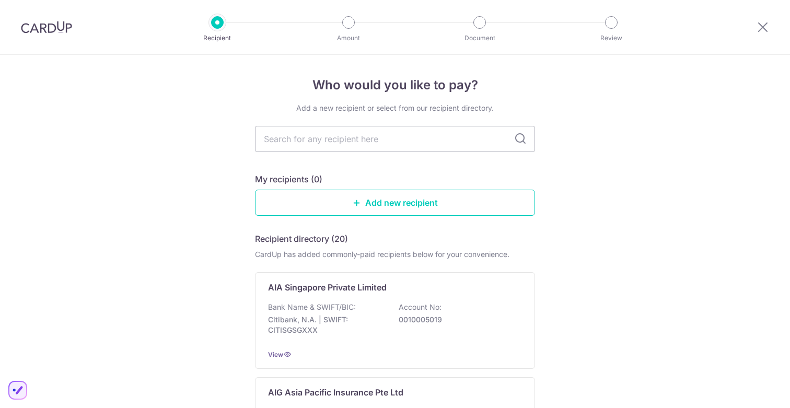 This screenshot has height=408, width=790. I want to click on img: CardUp, so click(47, 27).